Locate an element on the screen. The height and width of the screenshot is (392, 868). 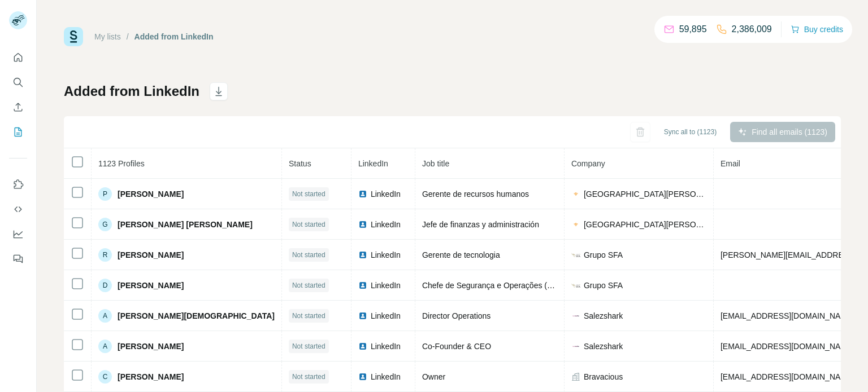
span: Job title is located at coordinates (436, 164).